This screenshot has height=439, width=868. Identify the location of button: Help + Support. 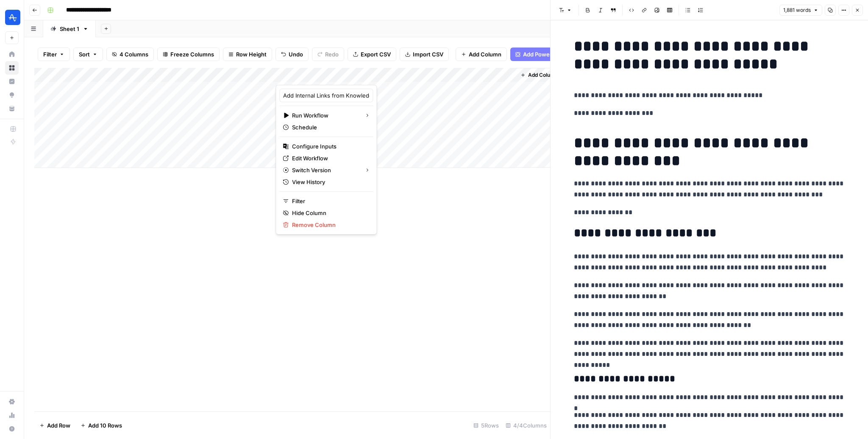
(12, 429).